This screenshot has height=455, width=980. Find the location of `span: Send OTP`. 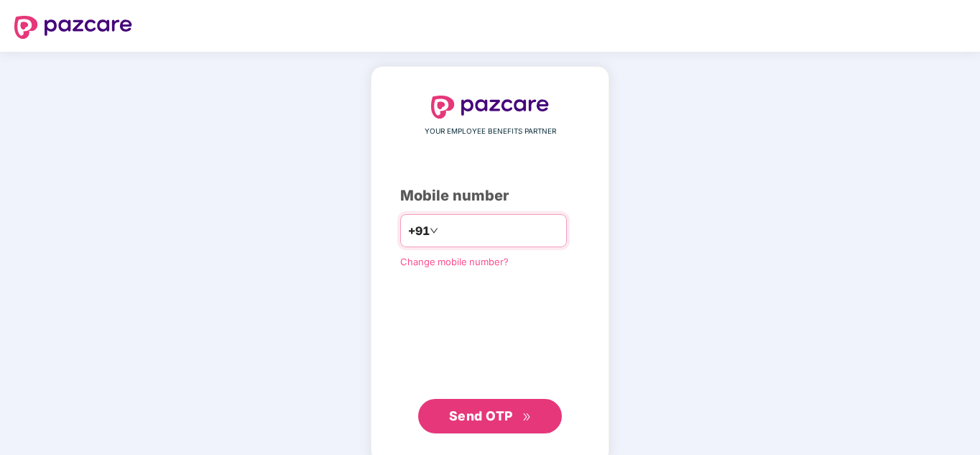

span: Send OTP is located at coordinates (480, 415).